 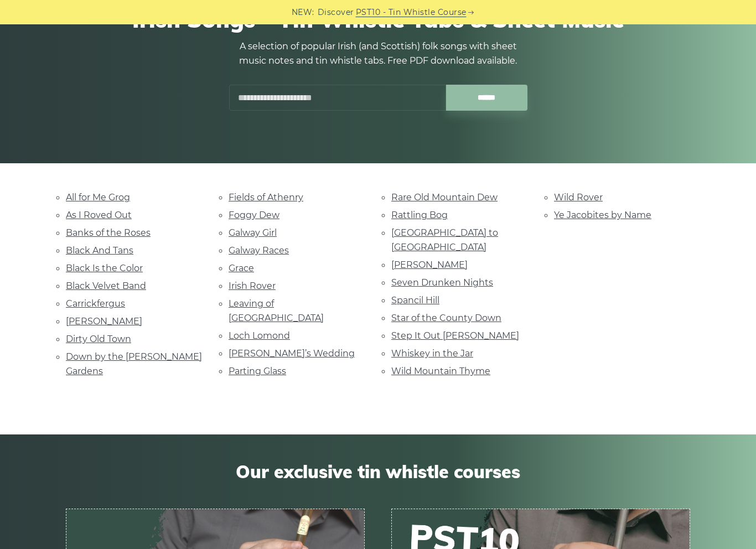 I want to click on a: Ye Jacobites by Name, so click(x=603, y=215).